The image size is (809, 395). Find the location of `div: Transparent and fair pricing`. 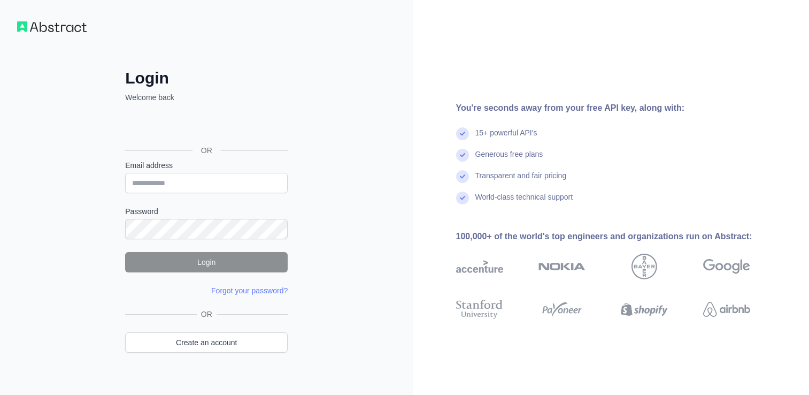

div: Transparent and fair pricing is located at coordinates (521, 181).